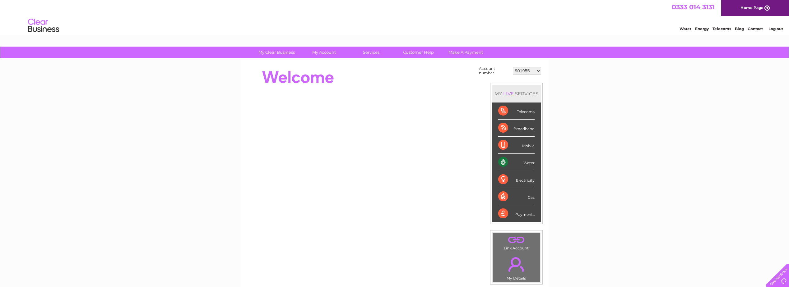 The width and height of the screenshot is (789, 287). What do you see at coordinates (516, 242) in the screenshot?
I see `td: Link Account` at bounding box center [516, 242].